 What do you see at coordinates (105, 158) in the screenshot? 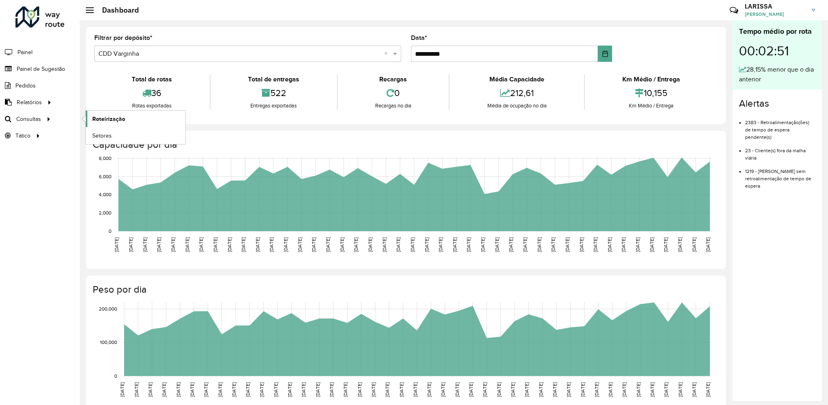
I see `text: 8,000` at bounding box center [105, 158].